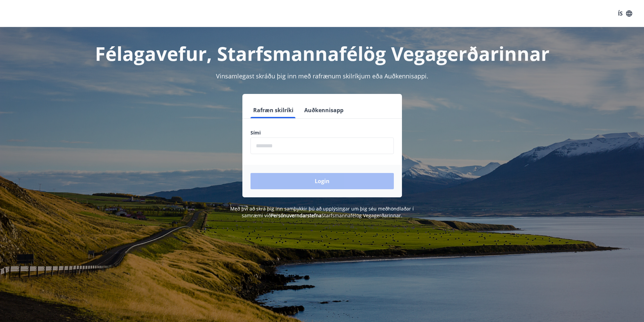  What do you see at coordinates (324, 110) in the screenshot?
I see `button: Auðkennisapp` at bounding box center [324, 110].